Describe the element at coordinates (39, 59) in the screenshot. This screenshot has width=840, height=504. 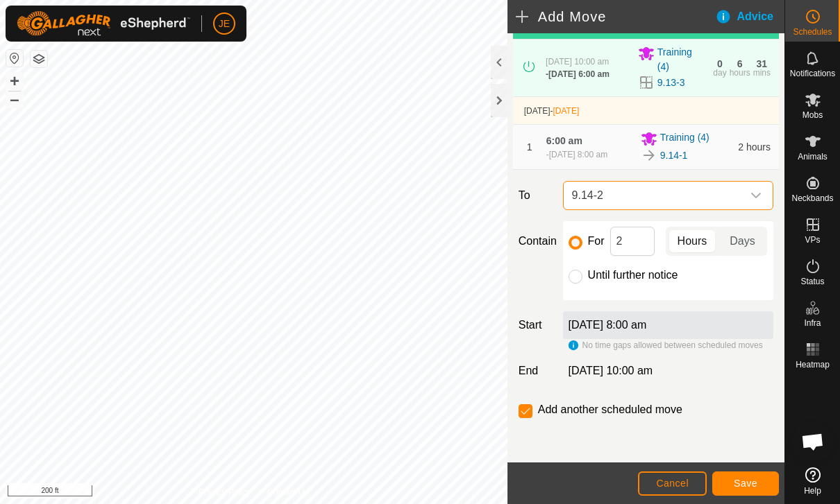
I see `button: Map Layers` at that location.